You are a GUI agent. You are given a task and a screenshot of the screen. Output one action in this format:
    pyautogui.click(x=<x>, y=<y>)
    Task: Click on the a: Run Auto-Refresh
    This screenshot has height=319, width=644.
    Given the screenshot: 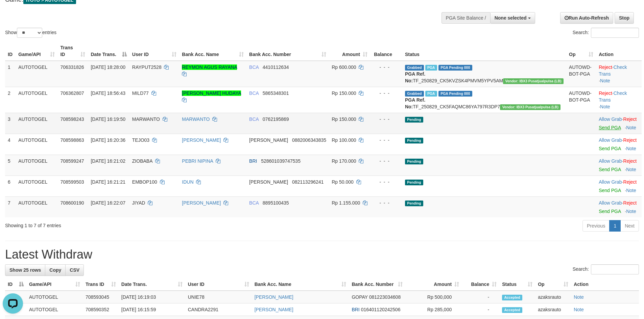 What is the action you would take?
    pyautogui.click(x=586, y=18)
    